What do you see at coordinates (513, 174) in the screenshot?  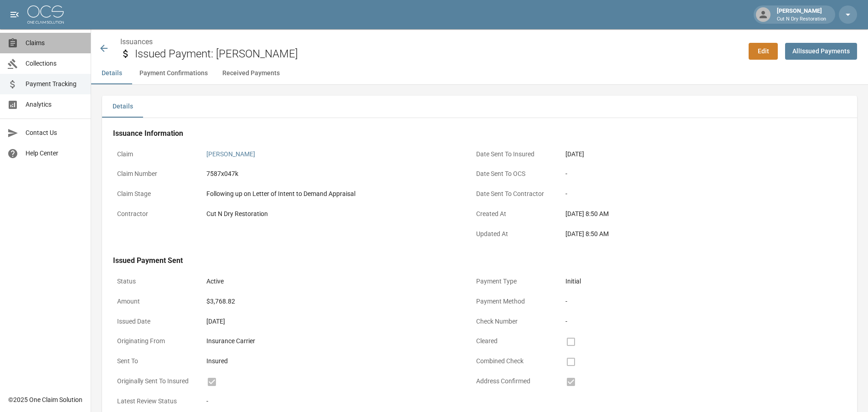 I see `p: Date Sent To OCS` at bounding box center [513, 174].